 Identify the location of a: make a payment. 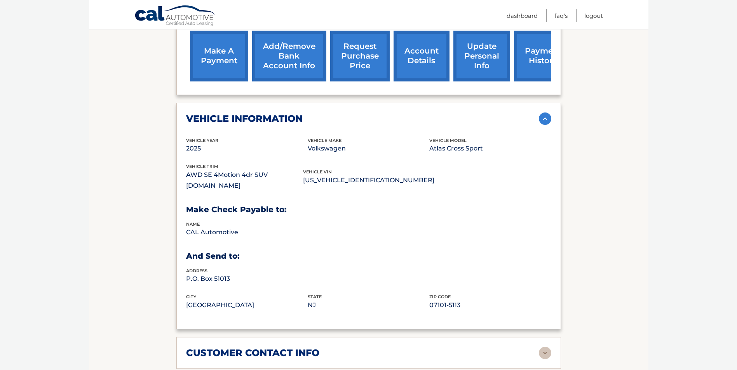
(219, 56).